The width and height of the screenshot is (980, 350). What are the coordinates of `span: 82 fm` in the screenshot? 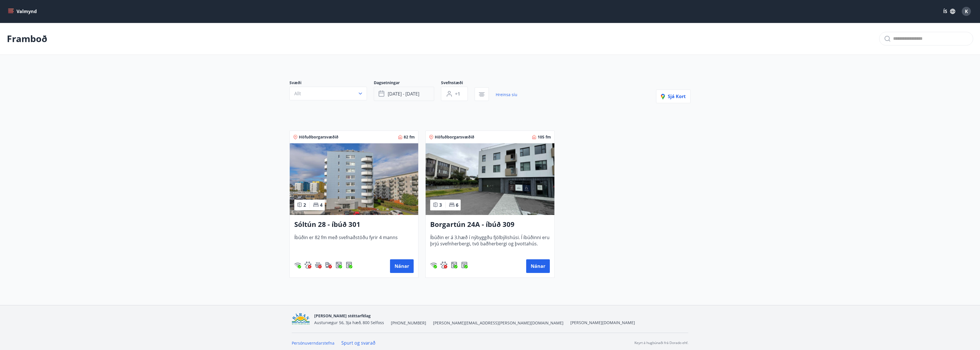 It's located at (409, 137).